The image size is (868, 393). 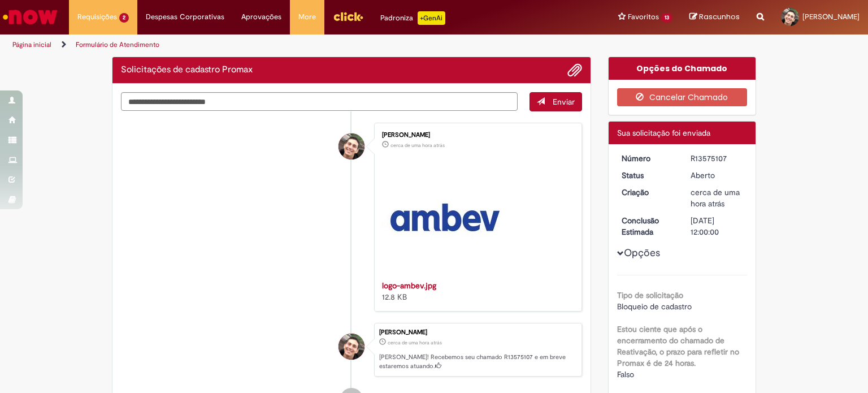 What do you see at coordinates (678, 346) in the screenshot?
I see `b: Estou ciente que após o encerramento do chamado de Reativação, o prazo para refletir no Promax é ...` at bounding box center [678, 346].